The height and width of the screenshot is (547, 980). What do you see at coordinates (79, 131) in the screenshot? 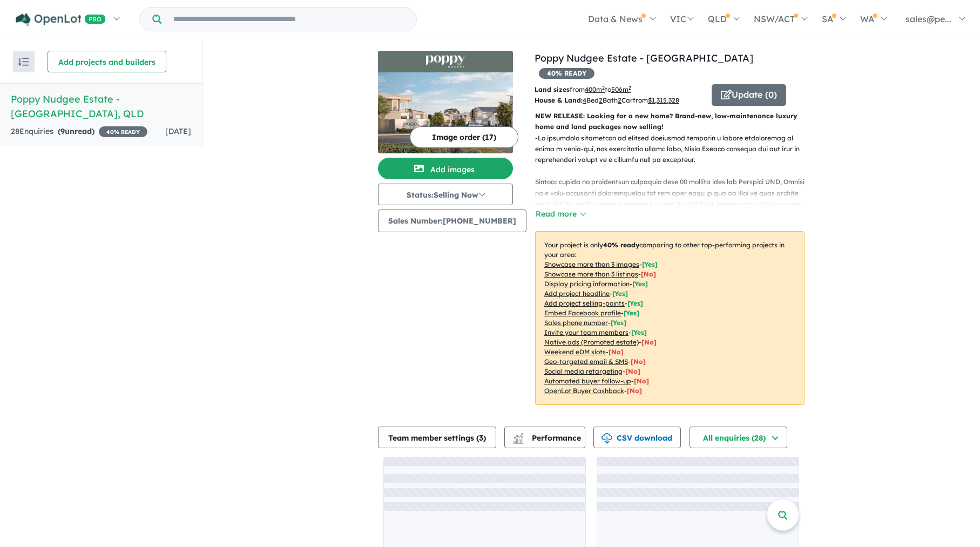
I see `div: 28 Enquir ies` at bounding box center [79, 131].